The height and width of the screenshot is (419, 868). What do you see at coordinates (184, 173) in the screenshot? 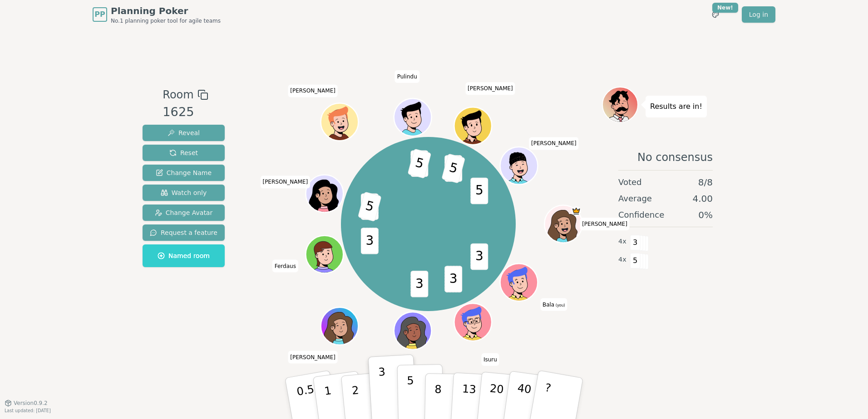
I see `button: Change Name` at bounding box center [184, 173].